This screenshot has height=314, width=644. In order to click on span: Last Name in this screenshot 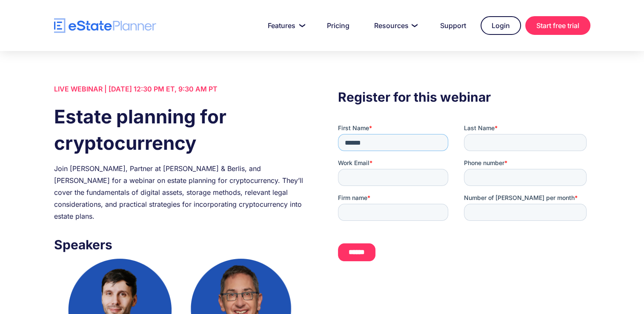, I will do `click(141, 4)`.